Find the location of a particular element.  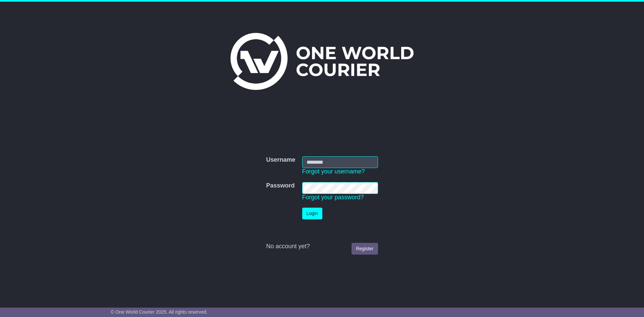

label: Username is located at coordinates (281, 160).